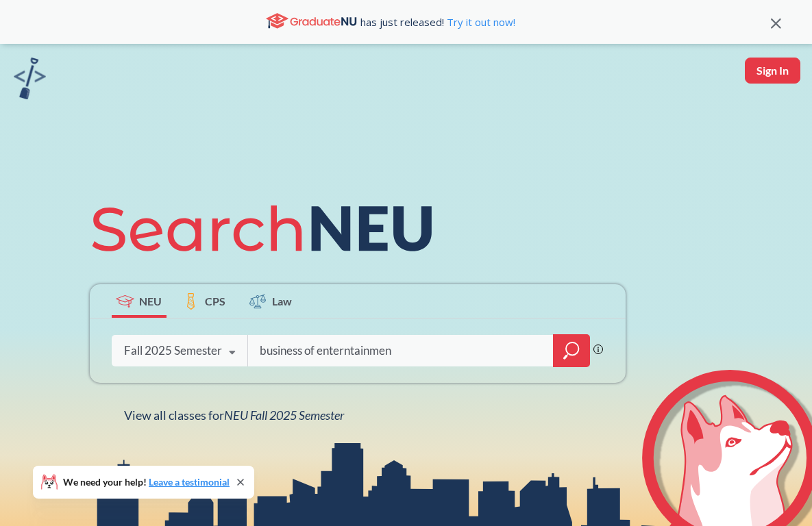 The width and height of the screenshot is (812, 526). I want to click on div: Fall 2025 Semester, so click(172, 351).